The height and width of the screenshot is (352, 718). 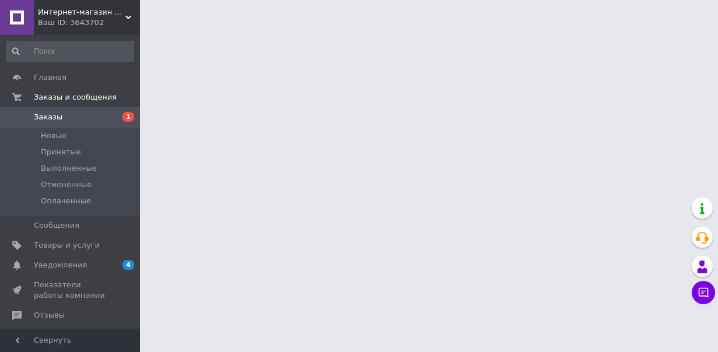 I want to click on span: Показатели работы компании, so click(x=71, y=291).